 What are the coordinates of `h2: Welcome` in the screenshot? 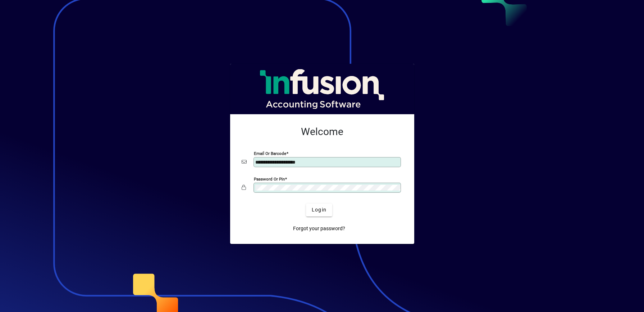 It's located at (322, 131).